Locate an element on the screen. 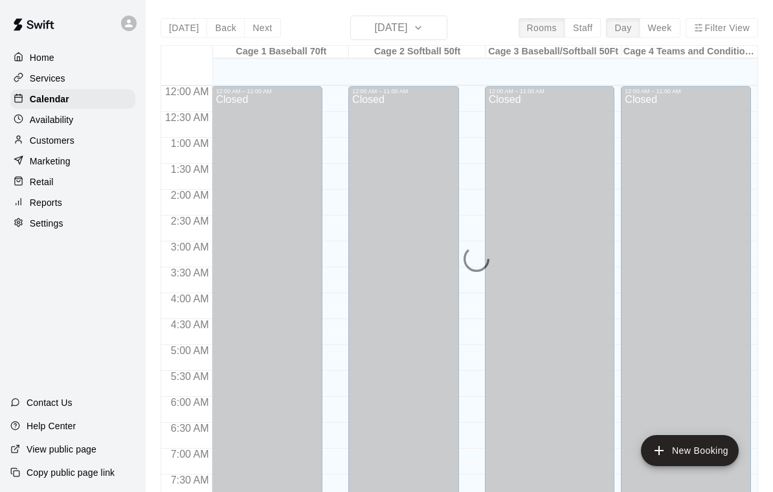 The height and width of the screenshot is (492, 773). span: 3:30 AM is located at coordinates (190, 273).